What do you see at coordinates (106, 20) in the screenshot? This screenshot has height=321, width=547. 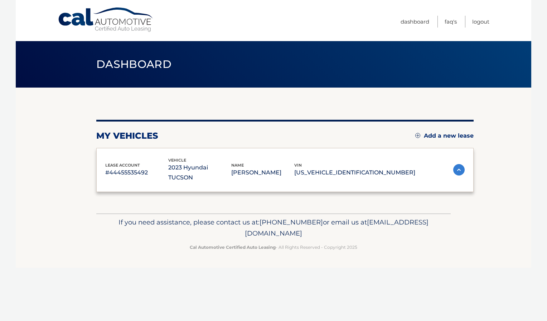 I see `a: Cal Automotive` at bounding box center [106, 20].